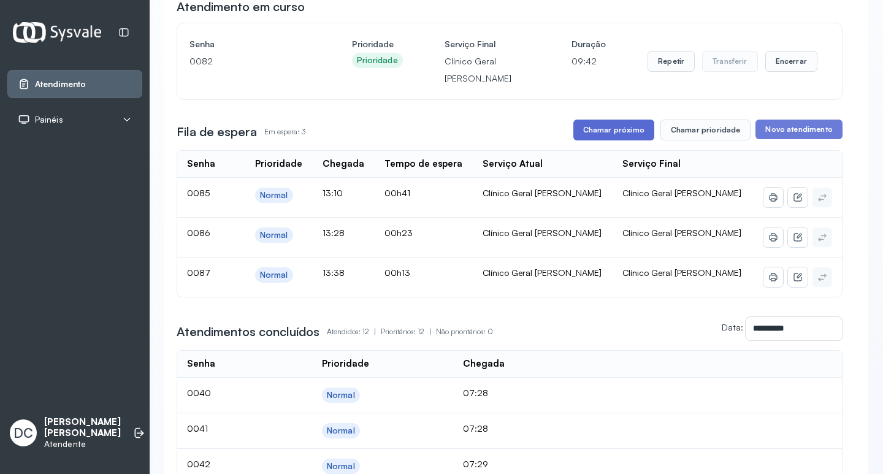  I want to click on p: Atendente, so click(82, 444).